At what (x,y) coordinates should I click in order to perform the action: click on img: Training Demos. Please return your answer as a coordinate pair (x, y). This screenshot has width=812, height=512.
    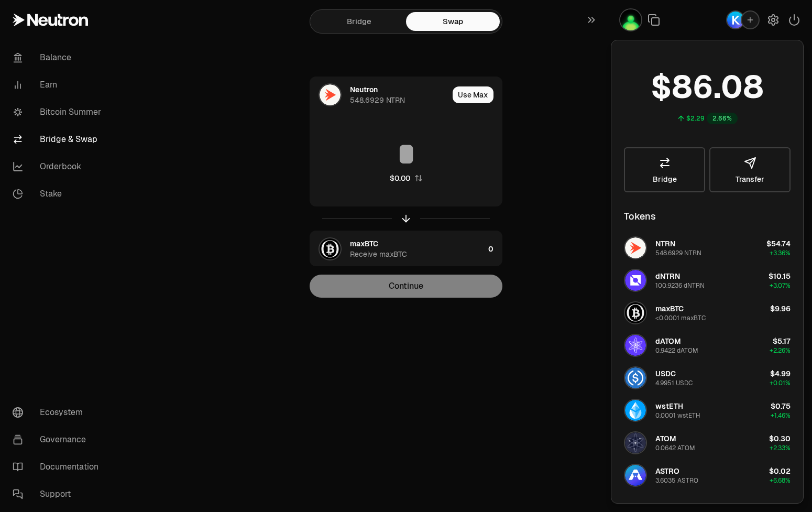
    Looking at the image, I should click on (631, 20).